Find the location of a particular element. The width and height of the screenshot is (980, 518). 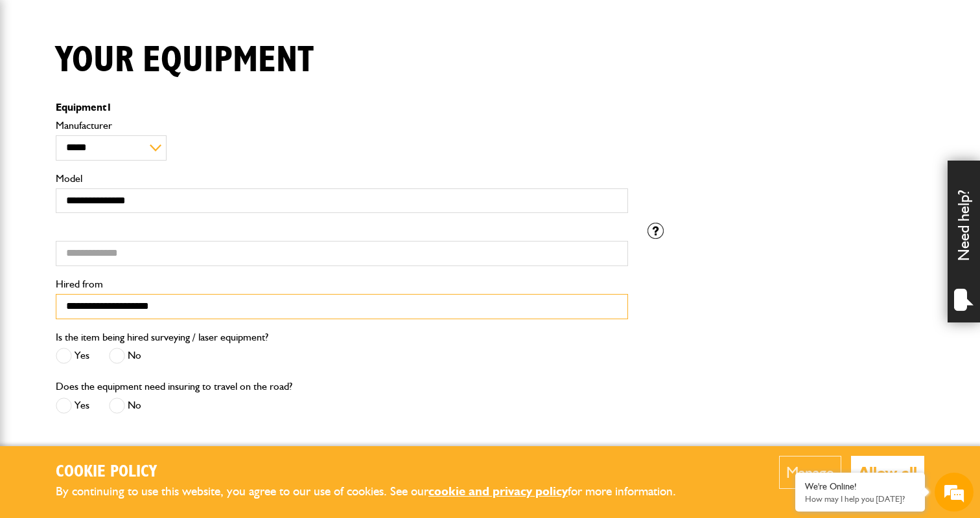

h2: Cookie Policy is located at coordinates (377, 472).